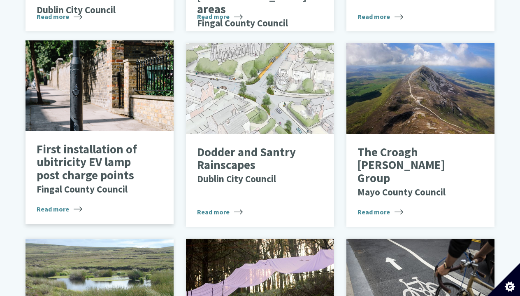 The image size is (520, 296). I want to click on p: Dodder and Santry Rainscapes, so click(254, 165).